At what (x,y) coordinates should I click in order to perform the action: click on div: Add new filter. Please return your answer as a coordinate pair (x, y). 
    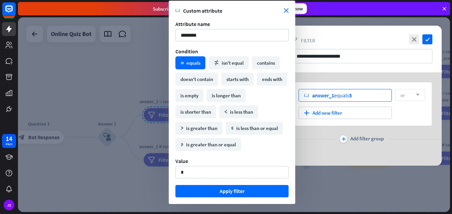
    Looking at the image, I should click on (345, 113).